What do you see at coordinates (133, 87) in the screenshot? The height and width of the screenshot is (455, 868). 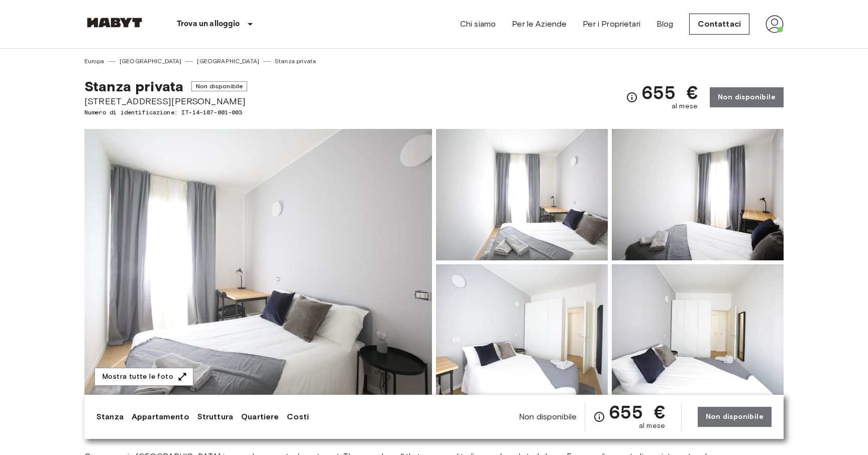 I see `span: Stanza privata` at bounding box center [133, 87].